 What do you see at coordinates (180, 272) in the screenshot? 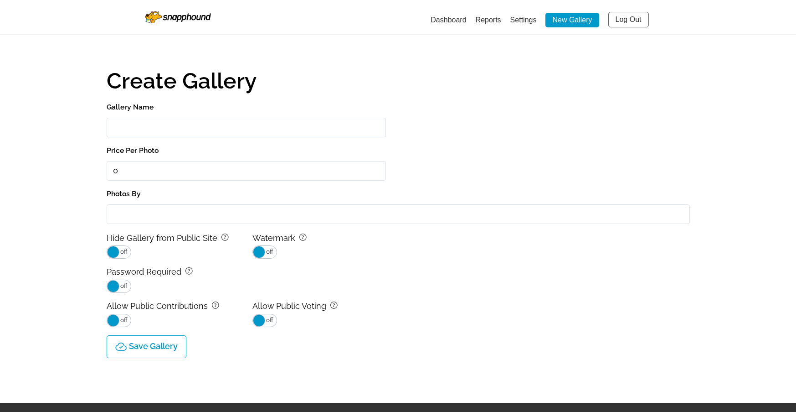
I see `label: Password Required` at bounding box center [180, 272].